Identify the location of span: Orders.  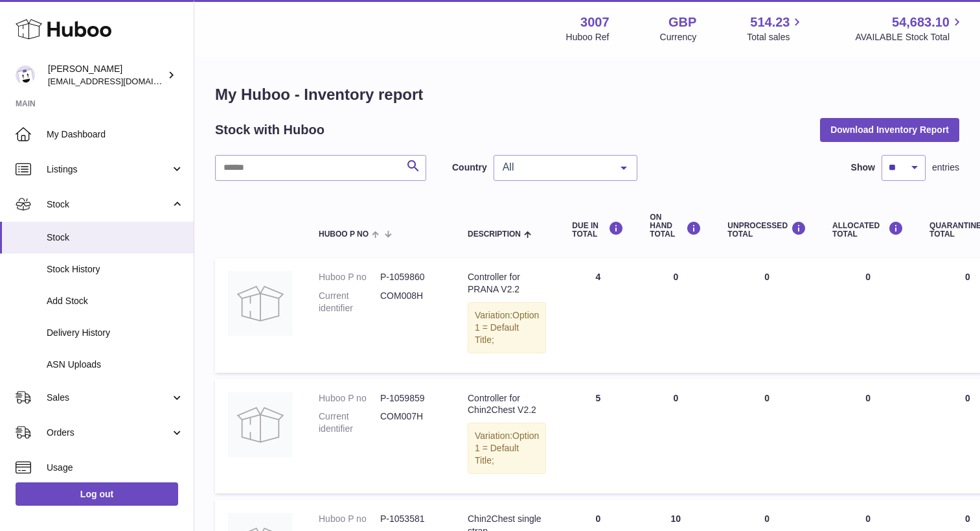
(108, 432).